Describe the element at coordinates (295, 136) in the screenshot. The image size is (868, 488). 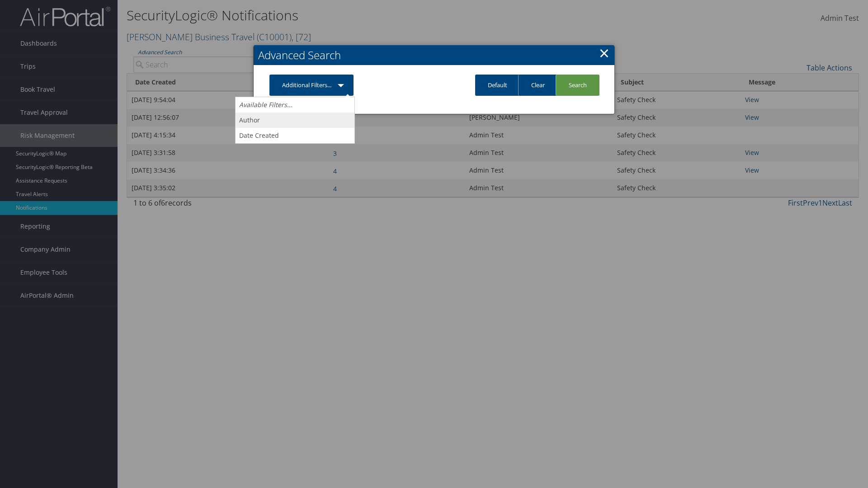
I see `a: Date Created` at that location.